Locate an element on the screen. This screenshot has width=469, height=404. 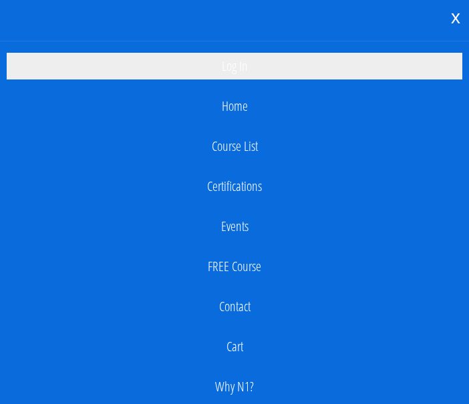
div: x is located at coordinates (455, 17).